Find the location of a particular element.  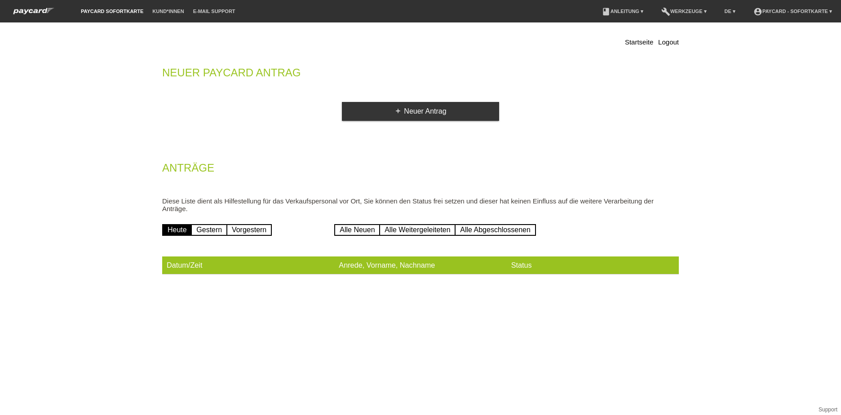

th: Anrede, Vorname, Nachname is located at coordinates (420, 266).